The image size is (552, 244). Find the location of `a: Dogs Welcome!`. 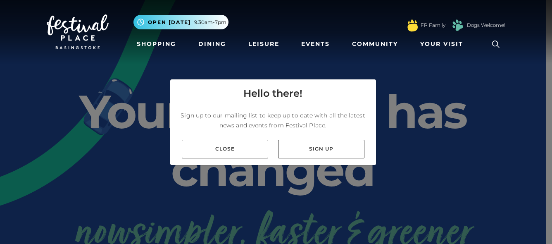

a: Dogs Welcome! is located at coordinates (486, 25).